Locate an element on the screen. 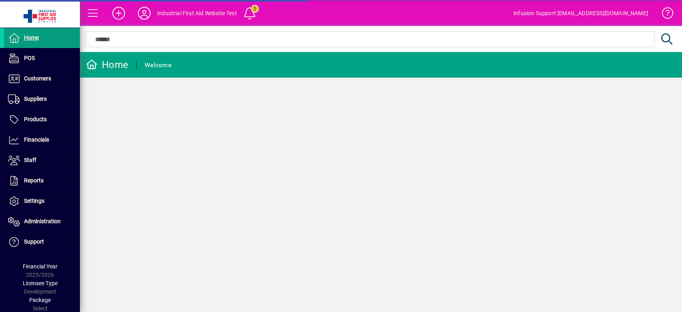 The image size is (682, 312). span: Financials is located at coordinates (36, 139).